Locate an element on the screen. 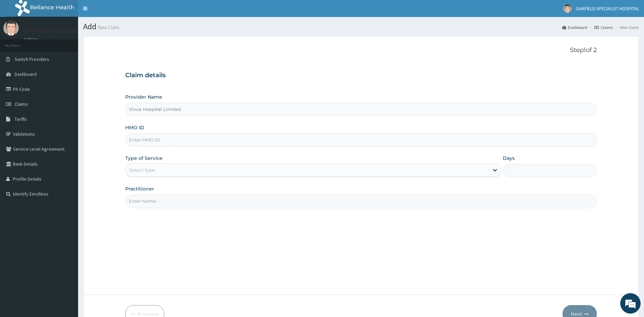 This screenshot has width=644, height=317. div: Select type is located at coordinates (142, 170).